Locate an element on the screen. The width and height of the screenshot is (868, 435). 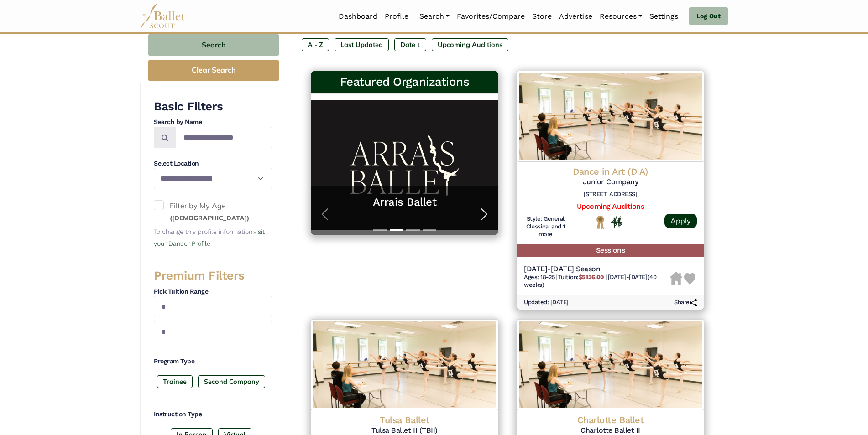
h3: Featured Organizations is located at coordinates (404, 82).